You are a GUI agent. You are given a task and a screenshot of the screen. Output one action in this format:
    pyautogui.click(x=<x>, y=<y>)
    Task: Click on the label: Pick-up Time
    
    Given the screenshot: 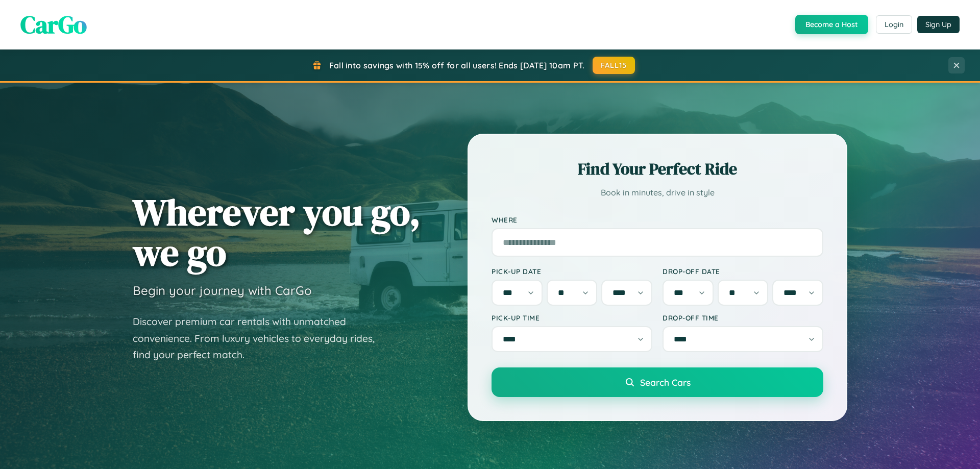 What is the action you would take?
    pyautogui.click(x=571, y=317)
    